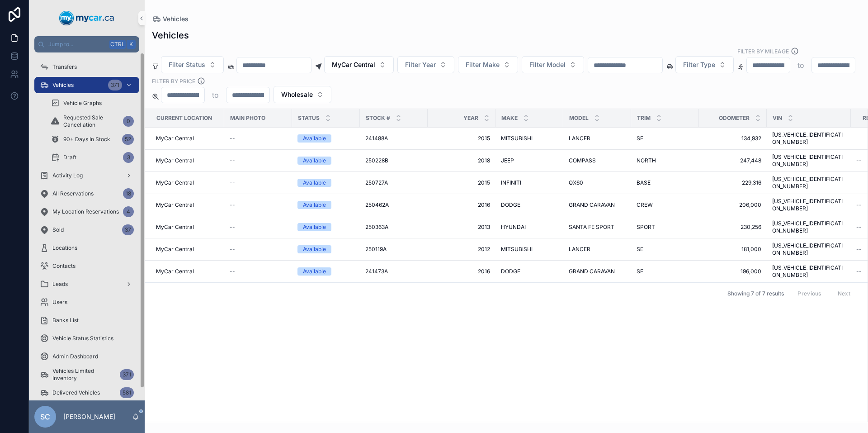  What do you see at coordinates (128, 230) in the screenshot?
I see `div: 37` at bounding box center [128, 230].